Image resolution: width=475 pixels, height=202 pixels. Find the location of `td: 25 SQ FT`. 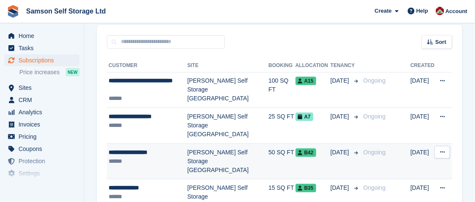

td: 25 SQ FT is located at coordinates (282, 126).